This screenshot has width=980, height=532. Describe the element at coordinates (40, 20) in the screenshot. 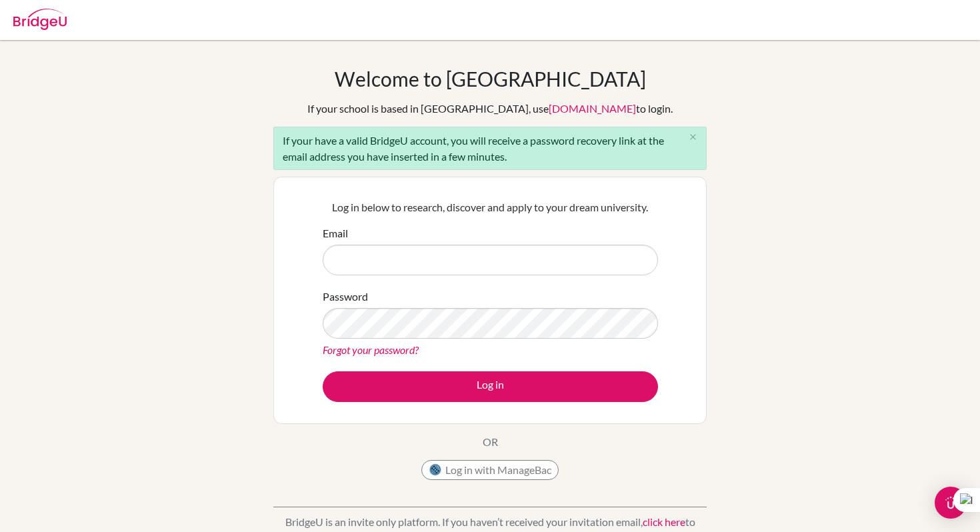

I see `img: Bridge-U` at that location.